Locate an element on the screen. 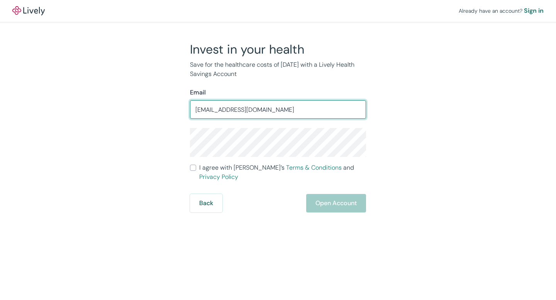  h2: Invest in your health is located at coordinates (278, 49).